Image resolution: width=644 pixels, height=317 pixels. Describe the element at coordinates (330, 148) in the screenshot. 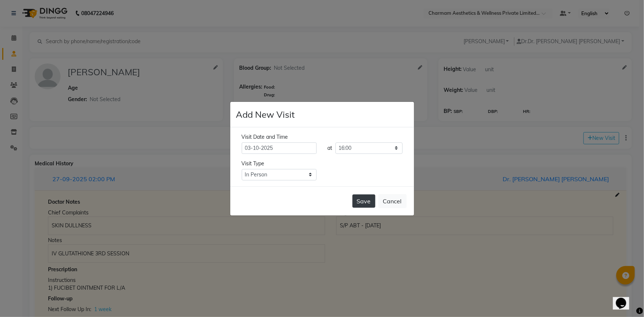

I see `div: at` at that location.